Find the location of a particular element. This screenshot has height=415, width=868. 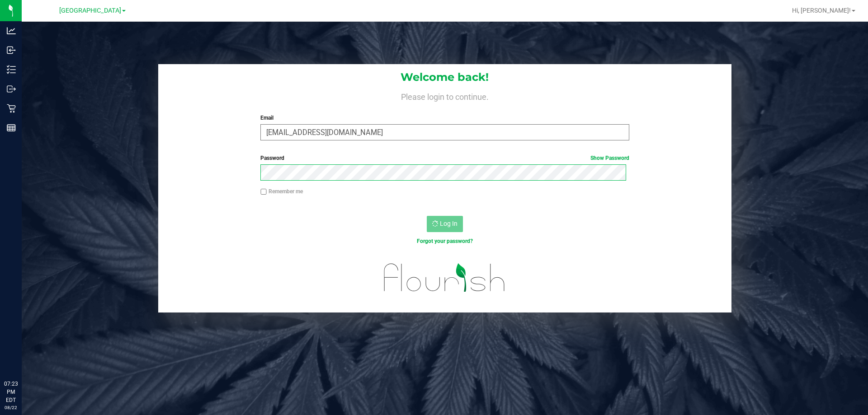

span: Password is located at coordinates (272, 158).